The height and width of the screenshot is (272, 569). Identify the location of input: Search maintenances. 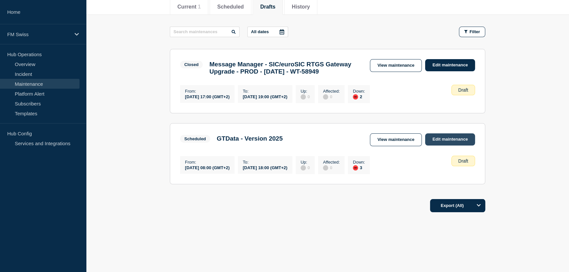
(205, 32).